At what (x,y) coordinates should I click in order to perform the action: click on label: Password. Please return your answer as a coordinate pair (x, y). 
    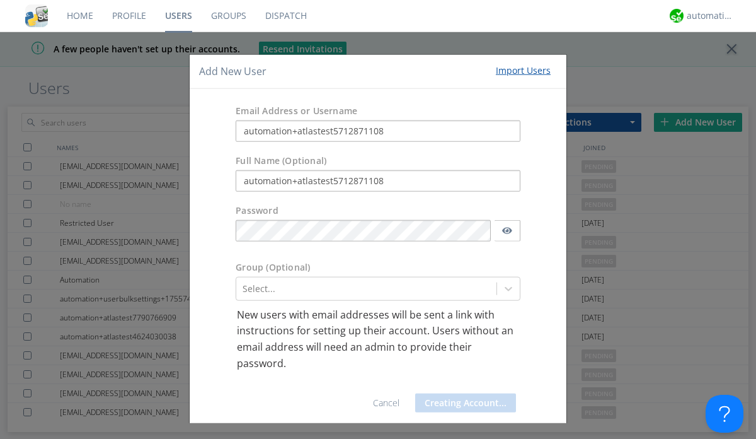
    Looking at the image, I should click on (257, 211).